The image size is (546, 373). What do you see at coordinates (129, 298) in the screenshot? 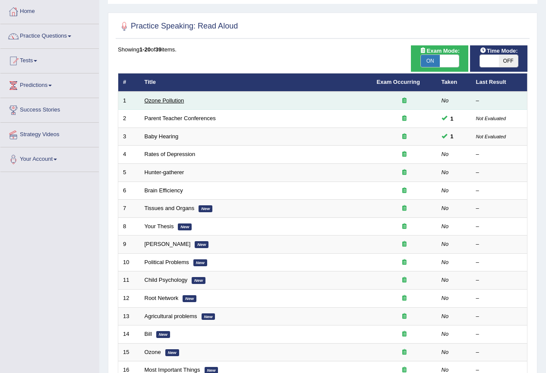
I see `td: 12` at bounding box center [129, 298].